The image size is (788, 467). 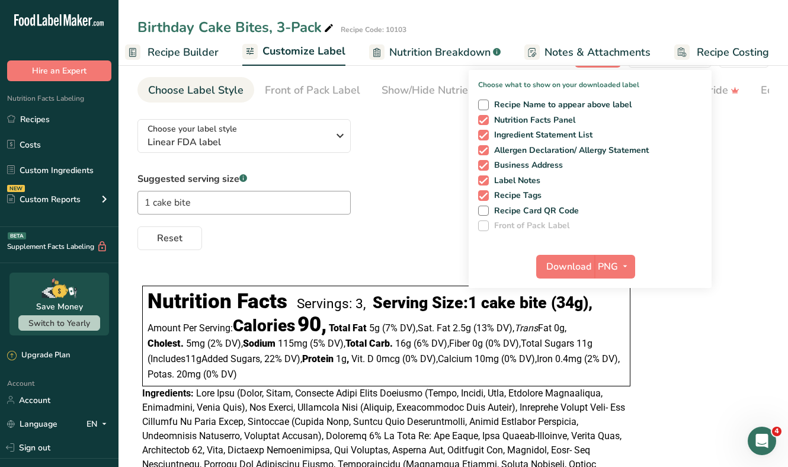 What do you see at coordinates (259, 343) in the screenshot?
I see `span: Sodium` at bounding box center [259, 343].